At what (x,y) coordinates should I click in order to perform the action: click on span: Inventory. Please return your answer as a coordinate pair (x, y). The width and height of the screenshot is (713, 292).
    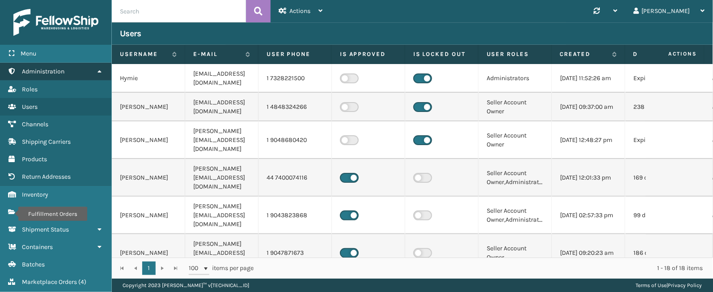
    Looking at the image, I should click on (35, 194).